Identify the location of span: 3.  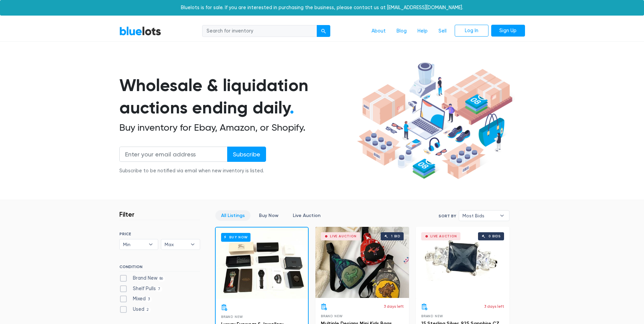
(149, 300).